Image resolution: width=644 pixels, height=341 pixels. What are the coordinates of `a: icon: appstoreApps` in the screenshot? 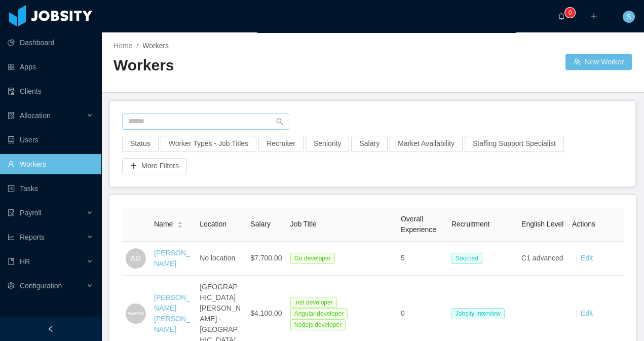 It's located at (50, 67).